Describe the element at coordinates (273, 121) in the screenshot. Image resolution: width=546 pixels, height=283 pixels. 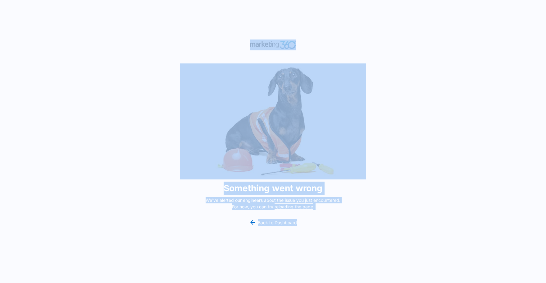
I see `img: Sad Dog` at that location.